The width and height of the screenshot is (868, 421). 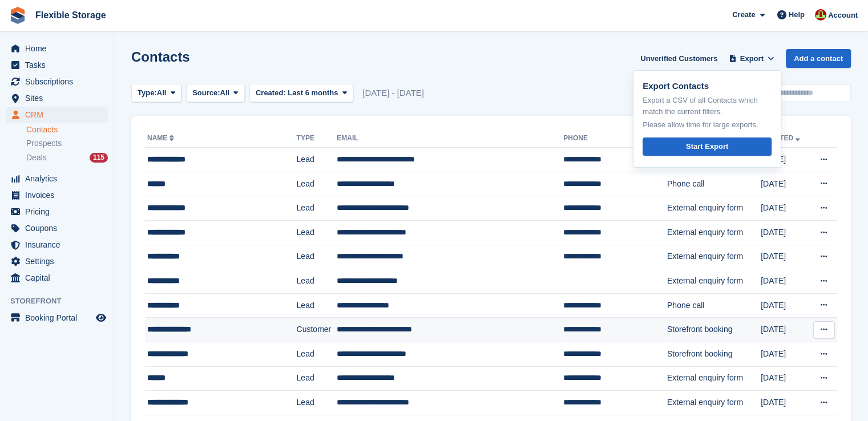 I want to click on span: Coupons, so click(x=60, y=228).